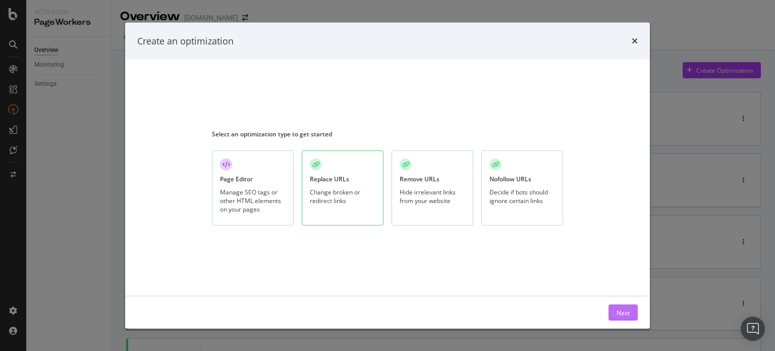  Describe the element at coordinates (329, 179) in the screenshot. I see `div: Replace URLs` at that location.